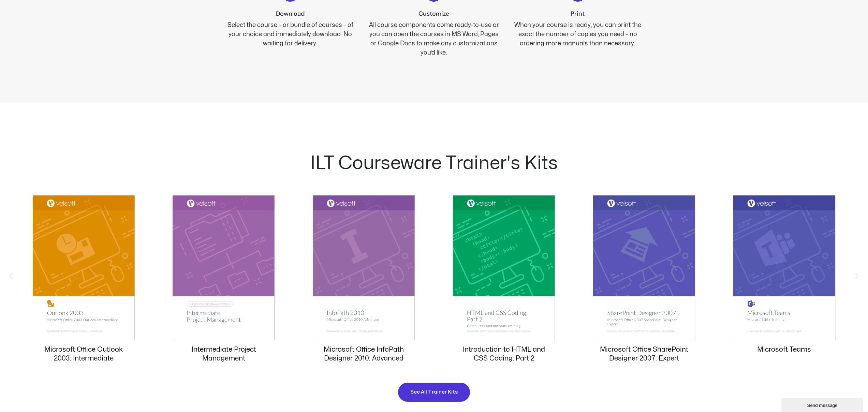 The height and width of the screenshot is (412, 868). Describe the element at coordinates (577, 34) in the screenshot. I see `div: When your course is ready, you can print the exact the number of copies you need – no ordering mo...` at that location.